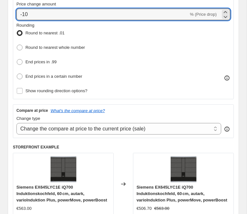 The width and height of the screenshot is (247, 214). What do you see at coordinates (162, 209) in the screenshot?
I see `strike: €563.00` at bounding box center [162, 209].